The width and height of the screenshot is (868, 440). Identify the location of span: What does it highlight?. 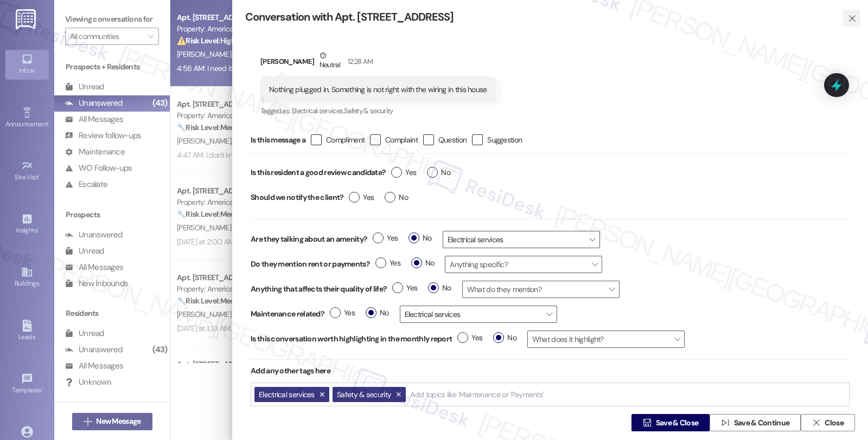
(606, 339).